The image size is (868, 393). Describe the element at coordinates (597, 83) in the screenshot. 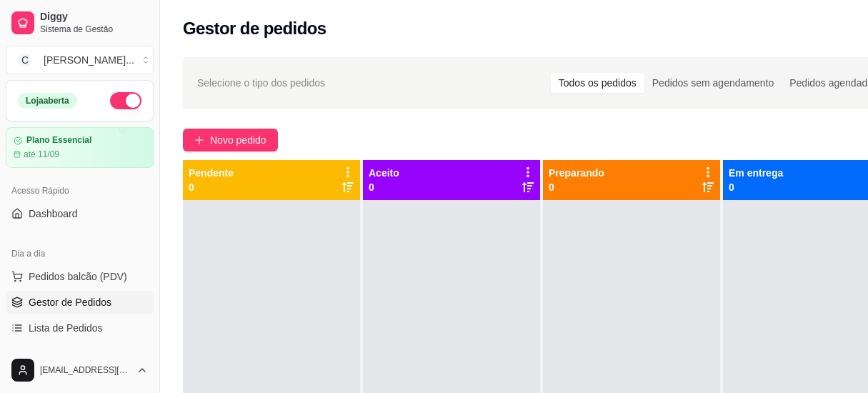

I see `div: Todos os pedidos` at that location.